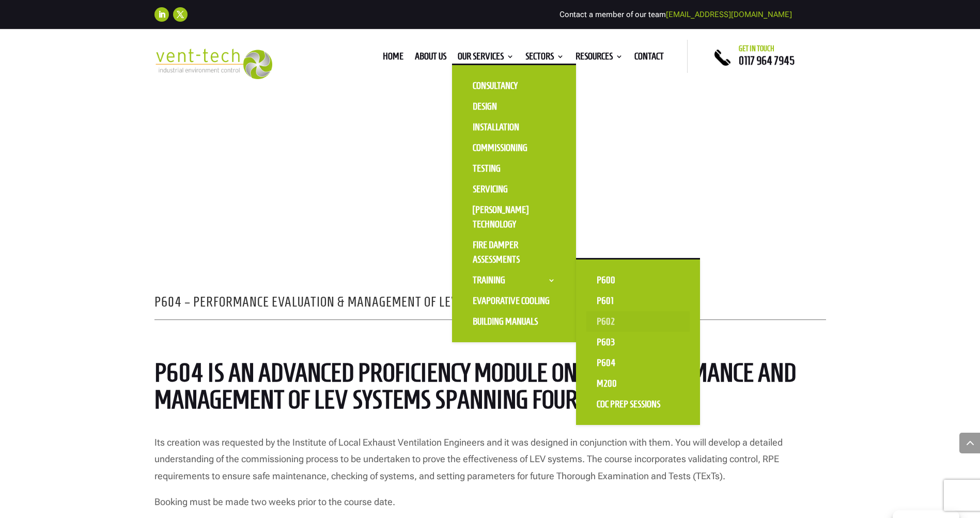  Describe the element at coordinates (275, 501) in the screenshot. I see `span: Booking must be made two weeks prior to the course date.` at that location.